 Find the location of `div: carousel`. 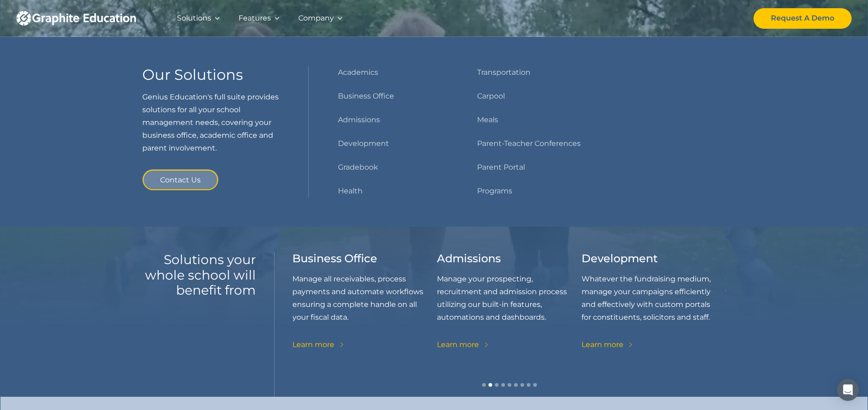

div: carousel is located at coordinates (510, 325).